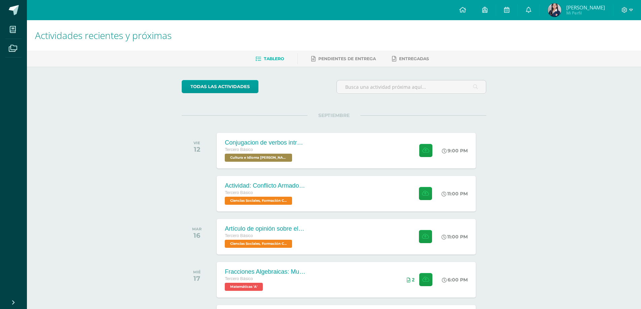 Image resolution: width=641 pixels, height=309 pixels. I want to click on div: 12, so click(197, 149).